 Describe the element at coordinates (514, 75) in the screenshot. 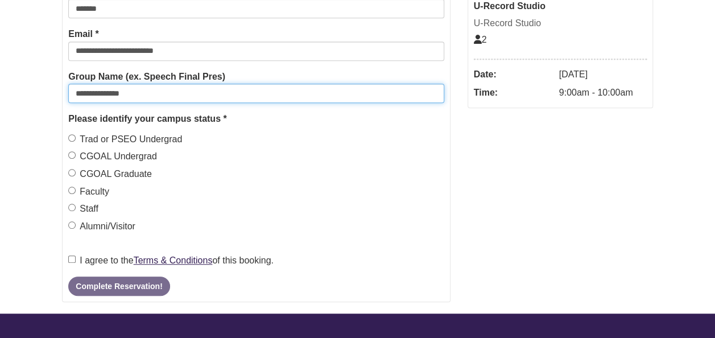

I see `dt: Date:` at that location.